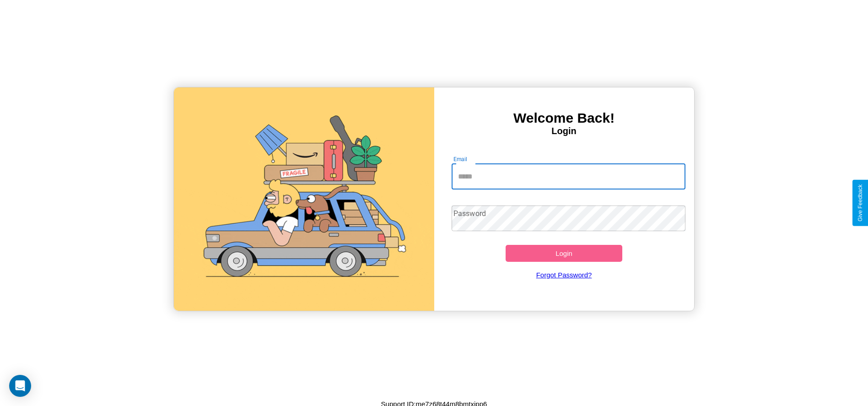 This screenshot has width=868, height=406. What do you see at coordinates (565, 118) in the screenshot?
I see `h3: Welcome Back!` at bounding box center [565, 118].